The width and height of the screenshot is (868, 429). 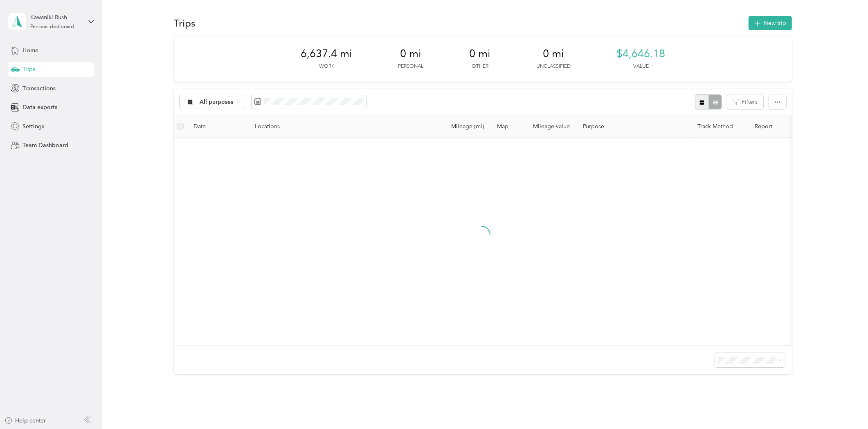 I want to click on button: Help center, so click(x=25, y=421).